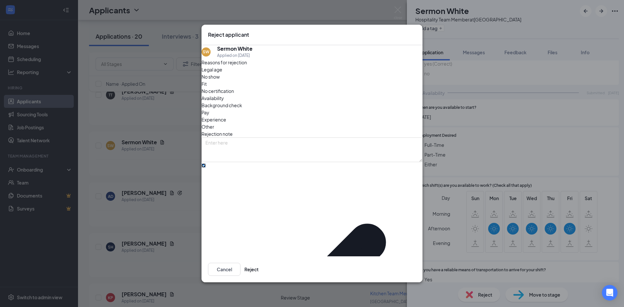 Image resolution: width=624 pixels, height=307 pixels. Describe the element at coordinates (218, 91) in the screenshot. I see `span: No certification` at that location.